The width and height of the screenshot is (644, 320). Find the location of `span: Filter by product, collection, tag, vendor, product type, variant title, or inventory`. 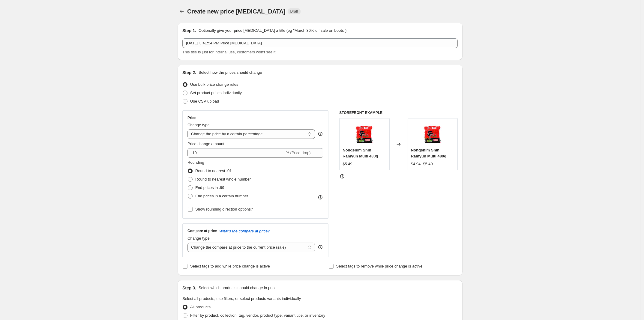

span: Filter by product, collection, tag, vendor, product type, variant title, or inventory is located at coordinates (258, 315).